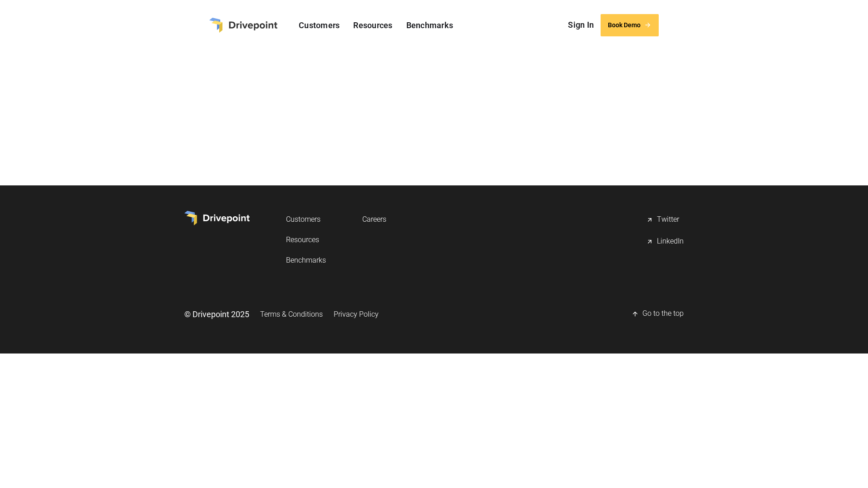 The image size is (868, 488). What do you see at coordinates (581, 25) in the screenshot?
I see `a: Sign In` at bounding box center [581, 25].